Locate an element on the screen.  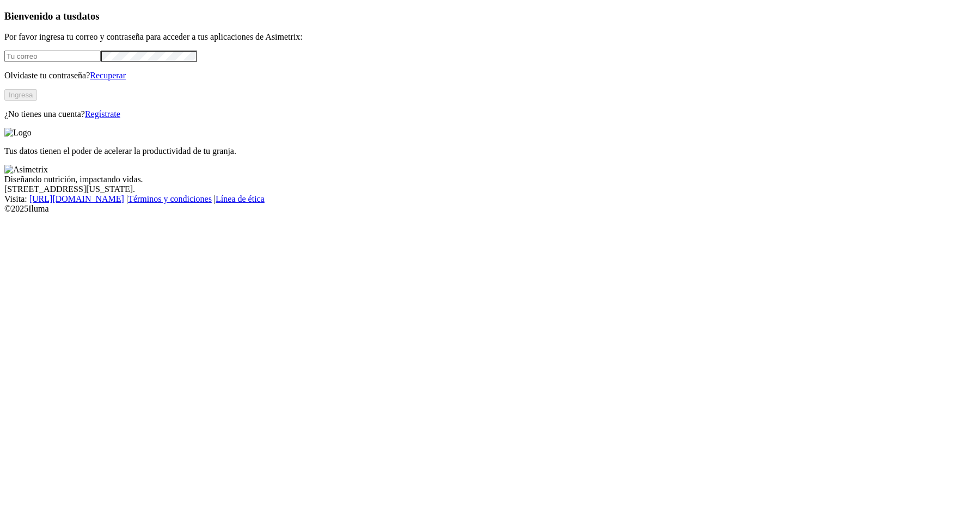
img: Asimetrix is located at coordinates (26, 170).